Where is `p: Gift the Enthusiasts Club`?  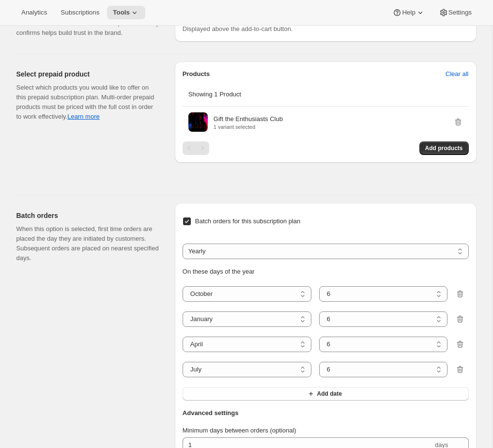 p: Gift the Enthusiasts Club is located at coordinates (248, 119).